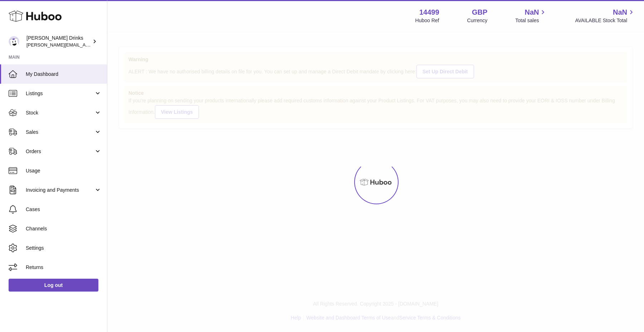  What do you see at coordinates (531, 16) in the screenshot?
I see `a: NaN Total sales` at bounding box center [531, 16].